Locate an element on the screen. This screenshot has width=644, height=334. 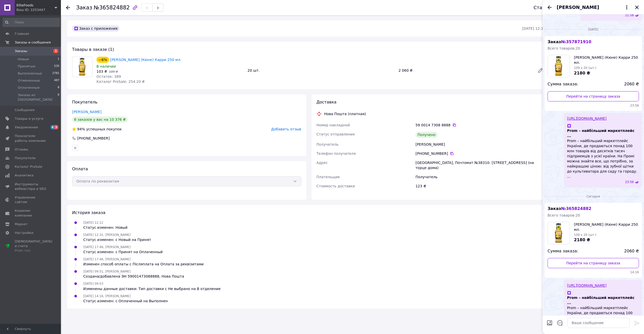
span: Статус отправления is located at coordinates (336, 134).